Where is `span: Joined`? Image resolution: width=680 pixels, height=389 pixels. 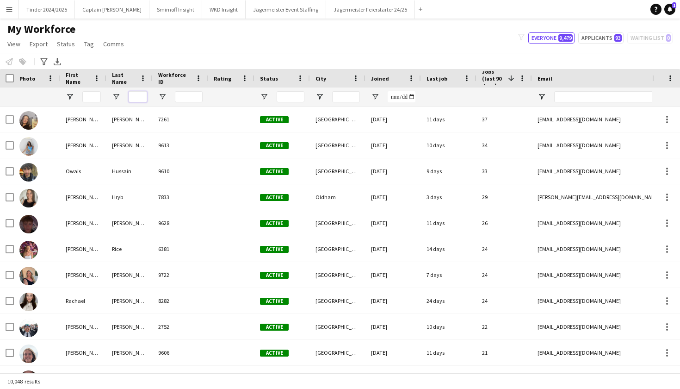
span: Joined is located at coordinates (380, 78).